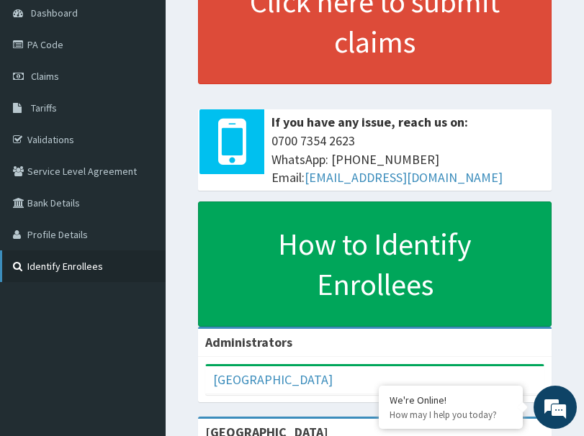  Describe the element at coordinates (374, 264) in the screenshot. I see `a: How to Identify Enrollees` at that location.